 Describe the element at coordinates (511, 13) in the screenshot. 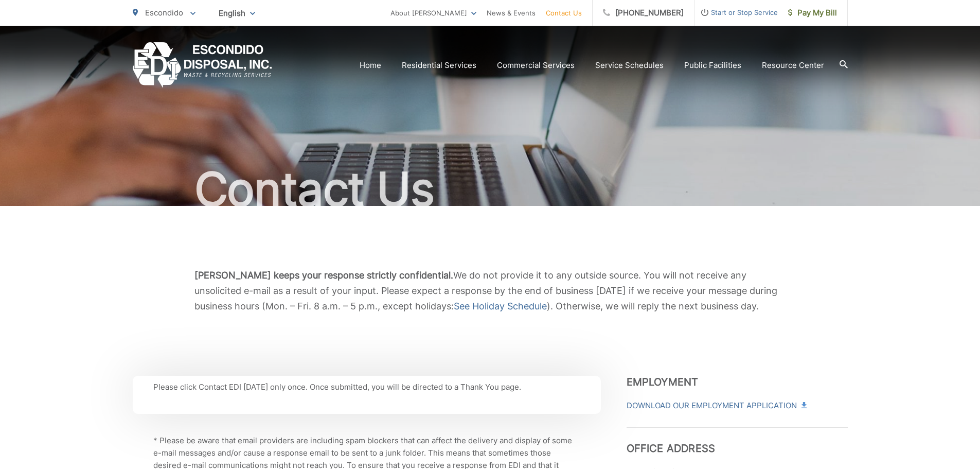

I see `a: News & Events` at that location.